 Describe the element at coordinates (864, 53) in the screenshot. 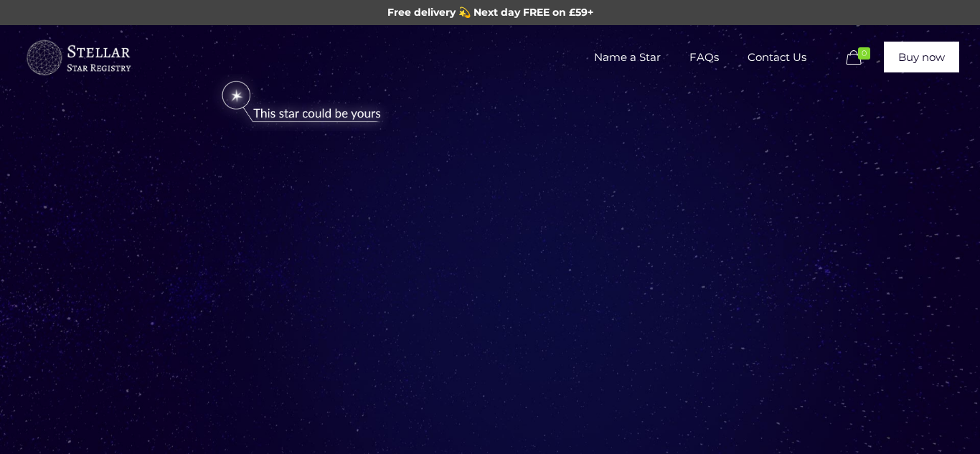

I see `span: 0` at that location.